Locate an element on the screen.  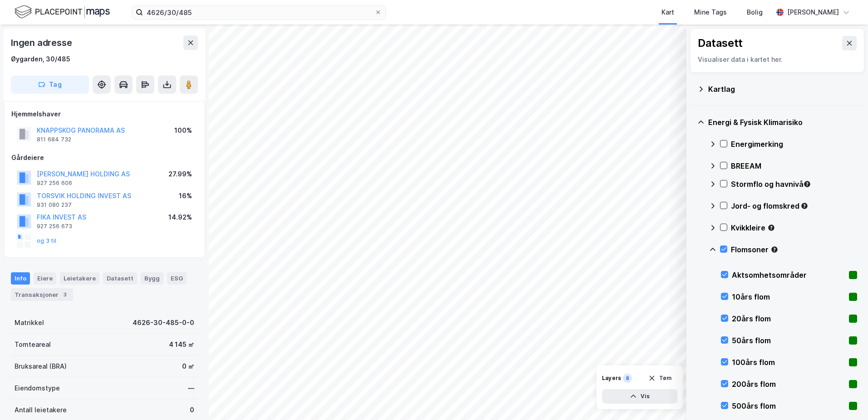
div: Chat Widget is located at coordinates (845, 398).